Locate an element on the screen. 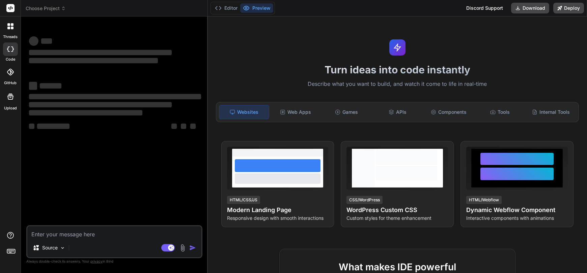  label: code is located at coordinates (10, 59).